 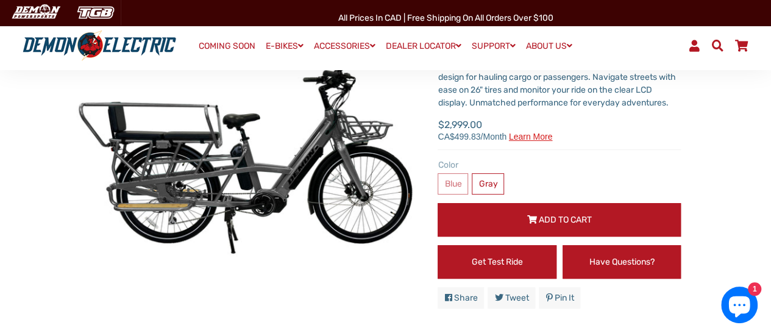 I want to click on span: Tweet, so click(x=516, y=298).